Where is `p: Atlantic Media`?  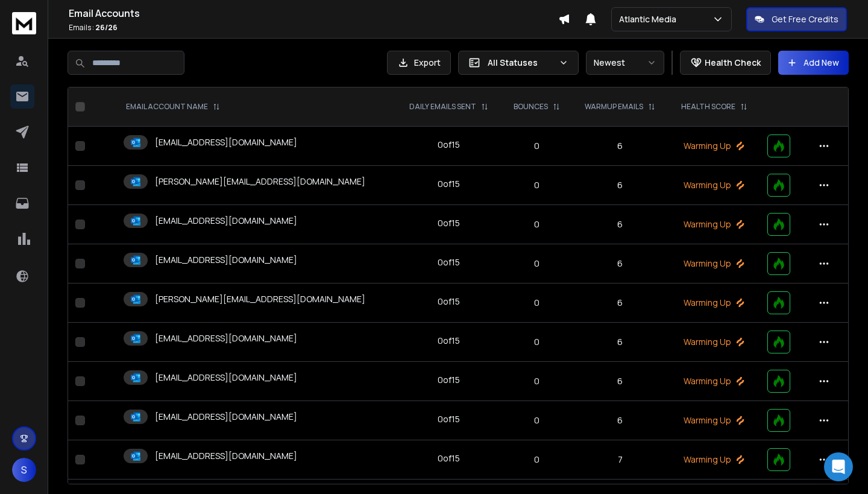
p: Atlantic Media is located at coordinates (650, 19).